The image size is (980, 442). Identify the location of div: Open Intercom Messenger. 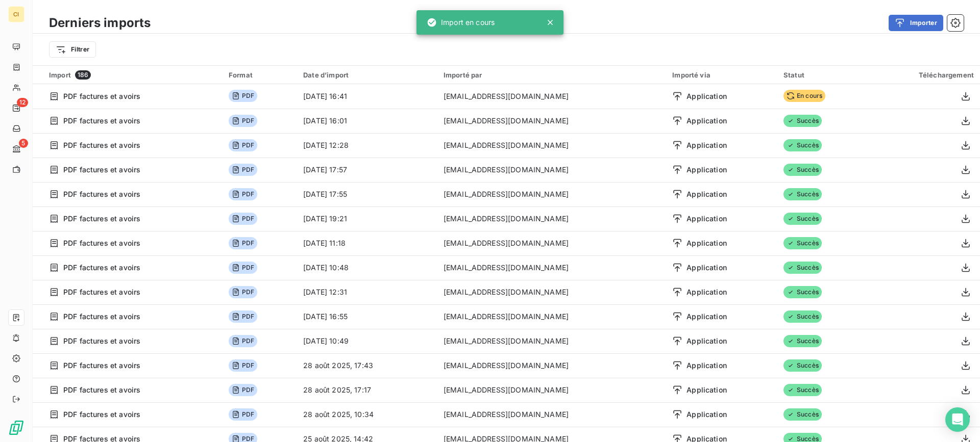
(957, 419).